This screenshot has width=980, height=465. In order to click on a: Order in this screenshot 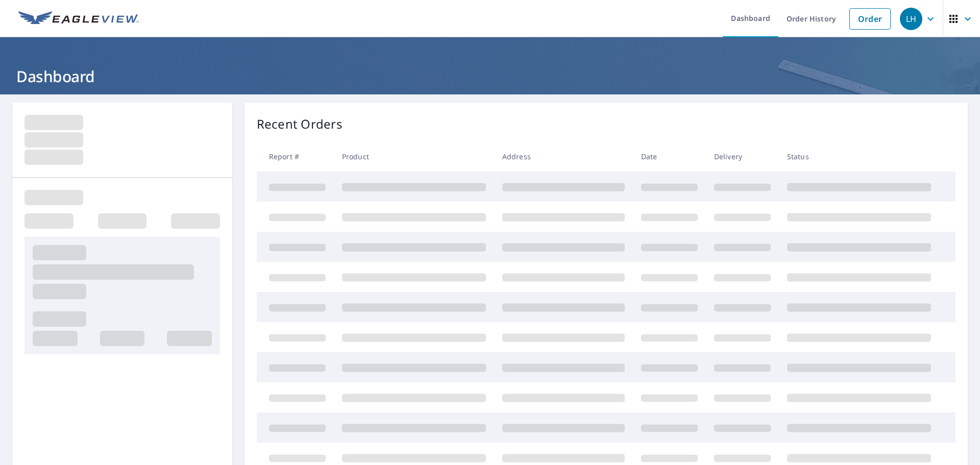, I will do `click(870, 19)`.